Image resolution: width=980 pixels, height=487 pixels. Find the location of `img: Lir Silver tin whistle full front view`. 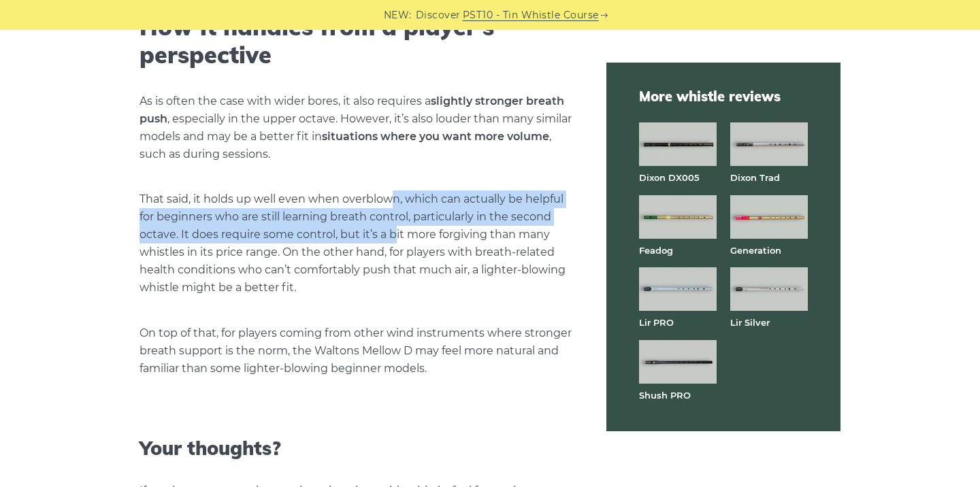

img: Lir Silver tin whistle full front view is located at coordinates (770, 289).